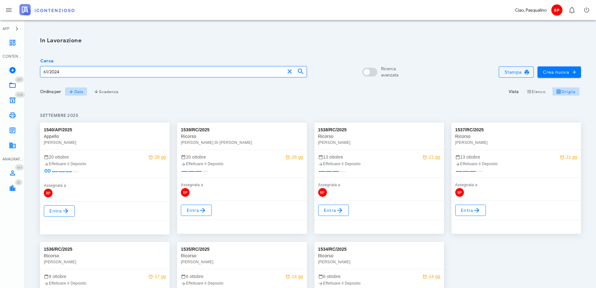  What do you see at coordinates (195, 249) in the screenshot?
I see `div: 1535/RC/2025` at bounding box center [195, 249].